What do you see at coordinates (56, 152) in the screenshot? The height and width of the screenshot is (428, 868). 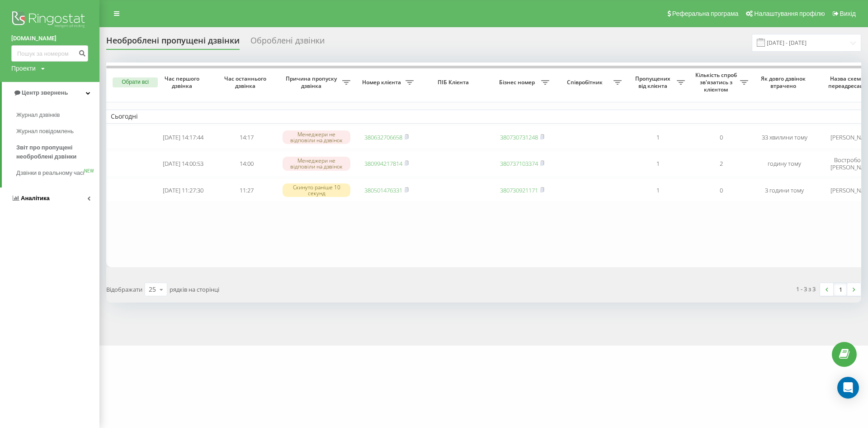 I see `span: Звіт про пропущені необроблені дзвінки` at bounding box center [56, 152].